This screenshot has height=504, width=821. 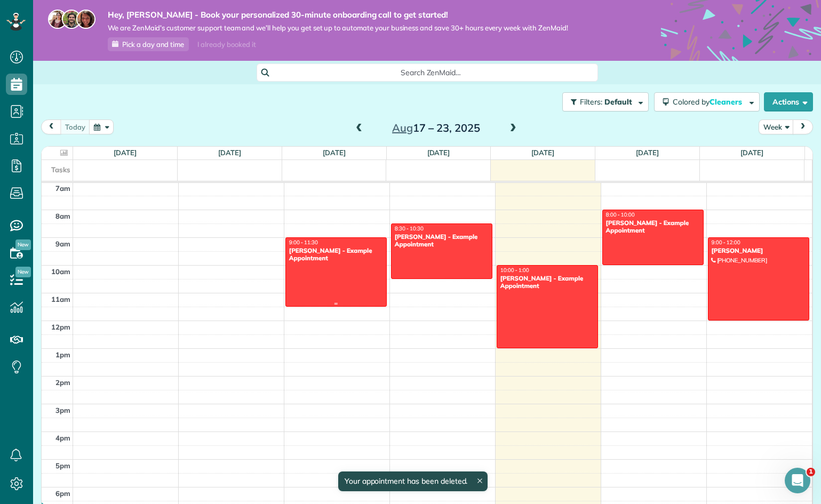 I want to click on button: today, so click(x=75, y=126).